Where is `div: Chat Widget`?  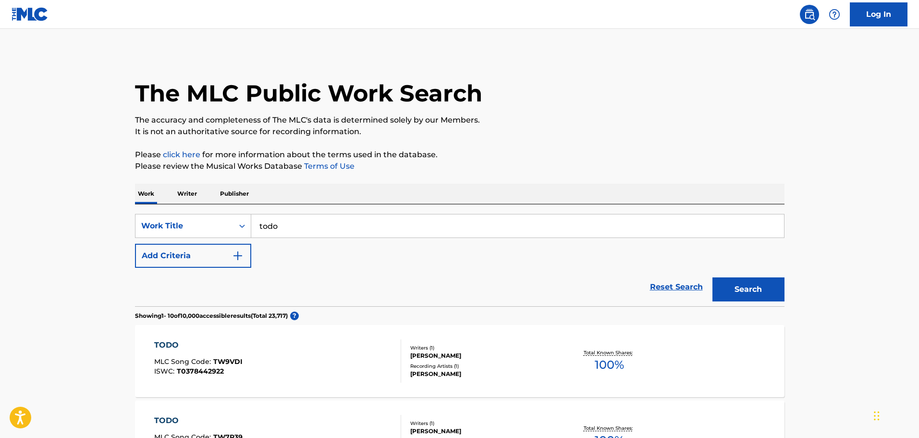
div: Chat Widget is located at coordinates (895, 415).